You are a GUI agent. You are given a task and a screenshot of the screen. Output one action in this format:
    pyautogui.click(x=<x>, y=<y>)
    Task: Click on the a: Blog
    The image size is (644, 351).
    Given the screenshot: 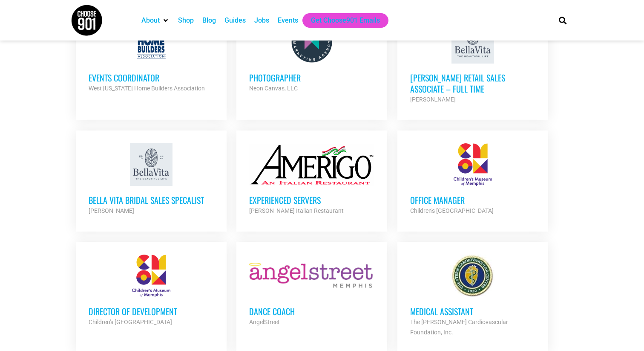 What is the action you would take?
    pyautogui.click(x=209, y=20)
    